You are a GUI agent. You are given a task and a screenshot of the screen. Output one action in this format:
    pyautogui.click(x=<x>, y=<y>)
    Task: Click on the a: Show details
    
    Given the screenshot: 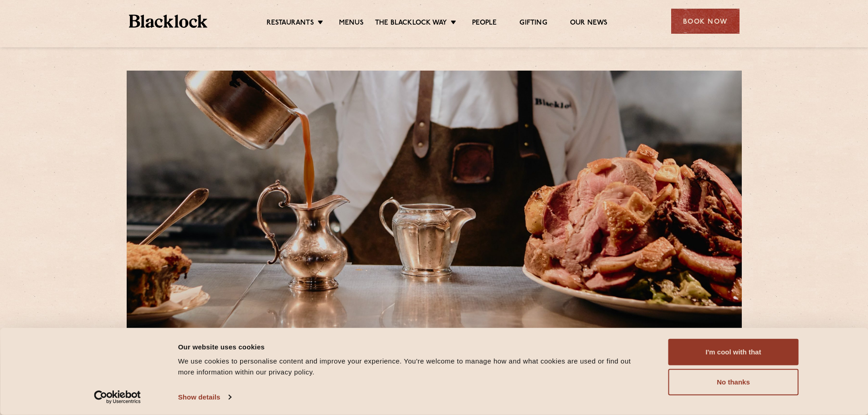 What is the action you would take?
    pyautogui.click(x=205, y=398)
    